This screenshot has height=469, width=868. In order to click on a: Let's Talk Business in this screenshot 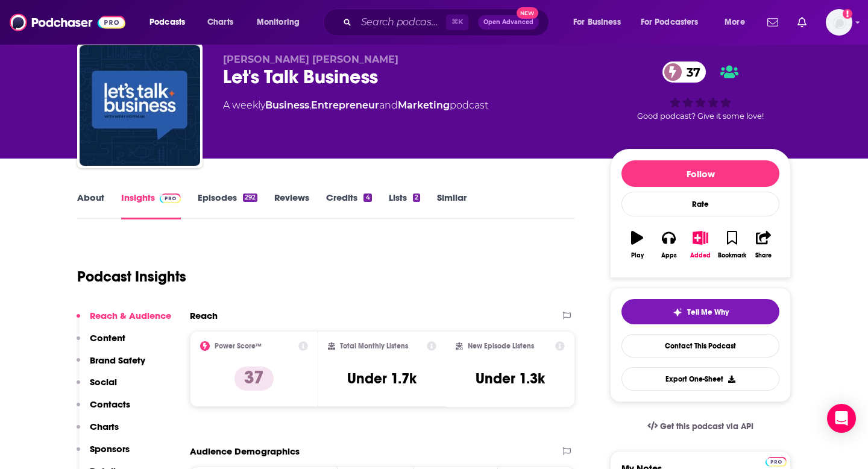, I will do `click(140, 106)`.